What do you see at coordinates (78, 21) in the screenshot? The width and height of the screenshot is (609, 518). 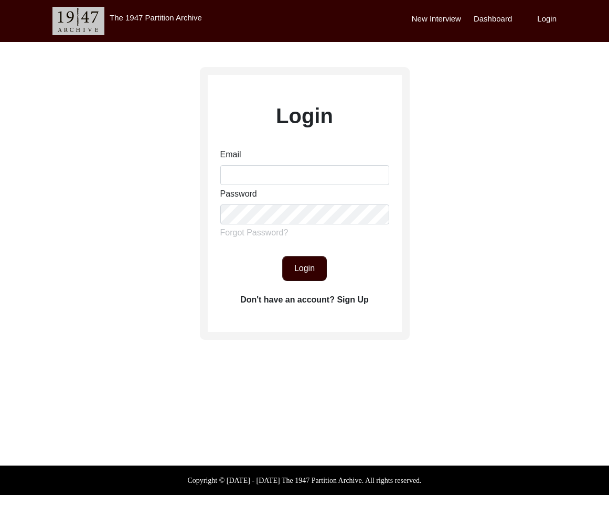 I see `img: header-logo.png` at bounding box center [78, 21].